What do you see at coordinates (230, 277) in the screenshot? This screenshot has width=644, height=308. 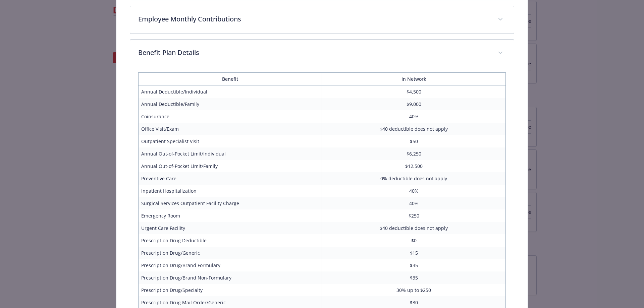 I see `td: Prescription Drug/Brand Non-Formulary` at bounding box center [230, 277].